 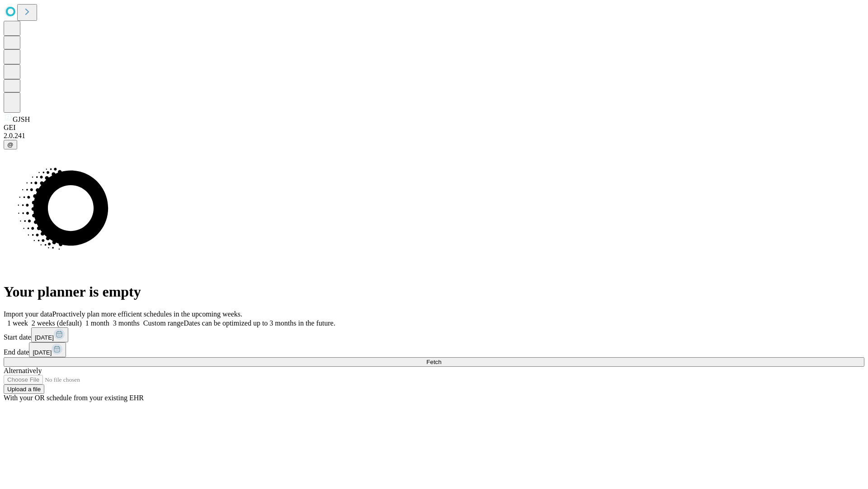 What do you see at coordinates (126, 323) in the screenshot?
I see `span: 3 months` at bounding box center [126, 323].